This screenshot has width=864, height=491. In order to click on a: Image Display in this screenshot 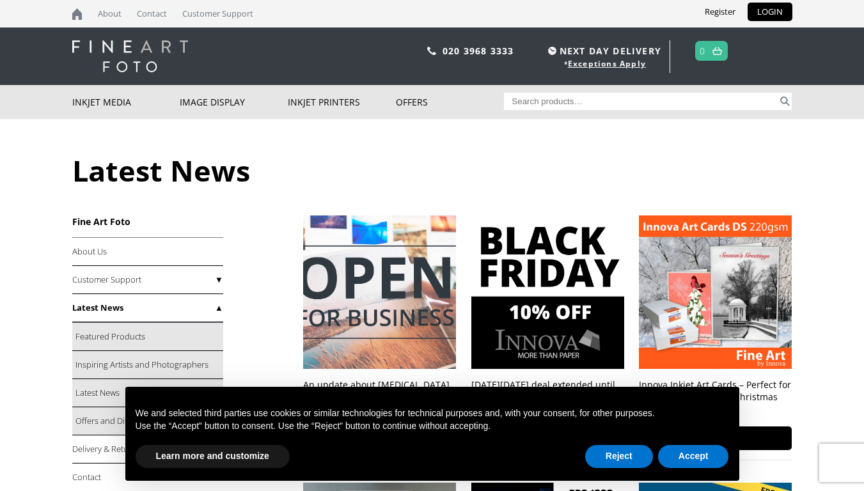, I will do `click(233, 102)`.